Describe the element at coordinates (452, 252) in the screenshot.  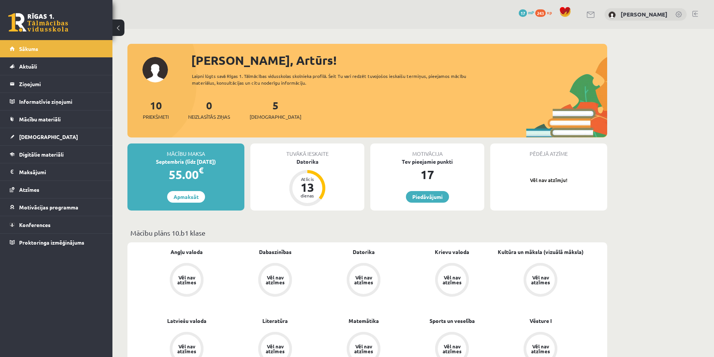
I see `a: Krievu valoda` at that location.